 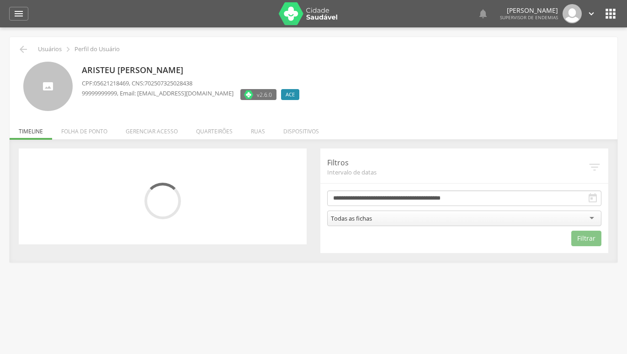 I want to click on li: Quarteirões, so click(x=214, y=129).